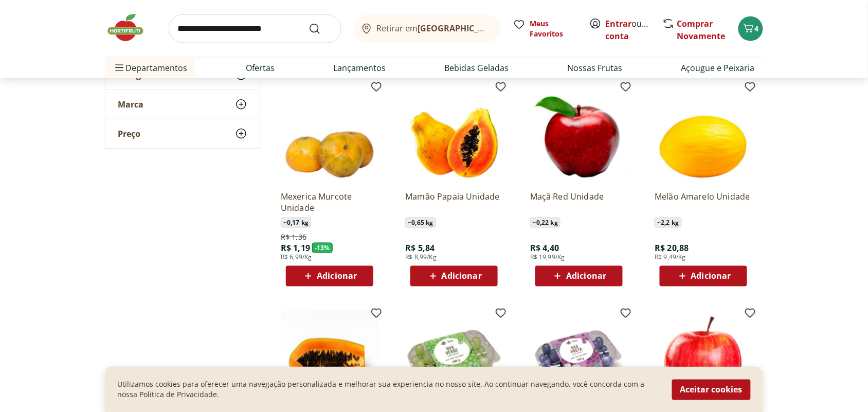  I want to click on span: Marca, so click(131, 104).